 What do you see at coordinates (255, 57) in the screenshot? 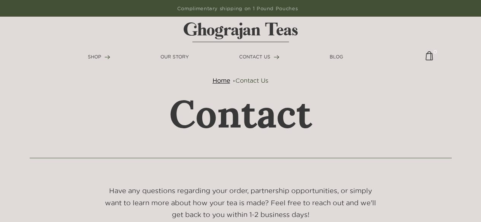
I see `span: CONTACT US` at bounding box center [255, 57].